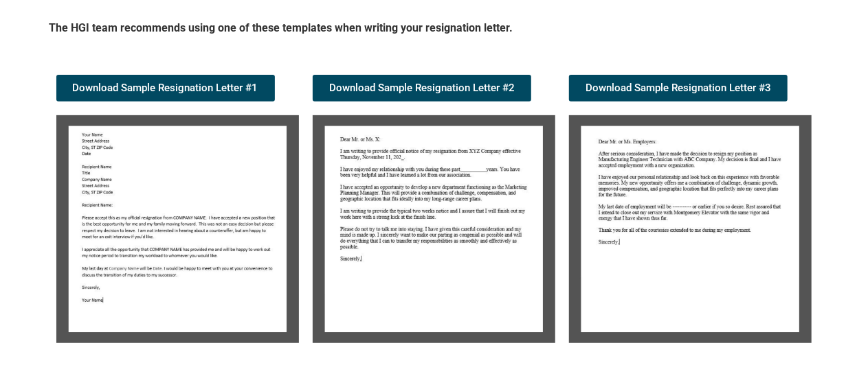 This screenshot has width=868, height=378. I want to click on h5: The HGI team recommends using one of these templates when writing your resignation letter., so click(434, 30).